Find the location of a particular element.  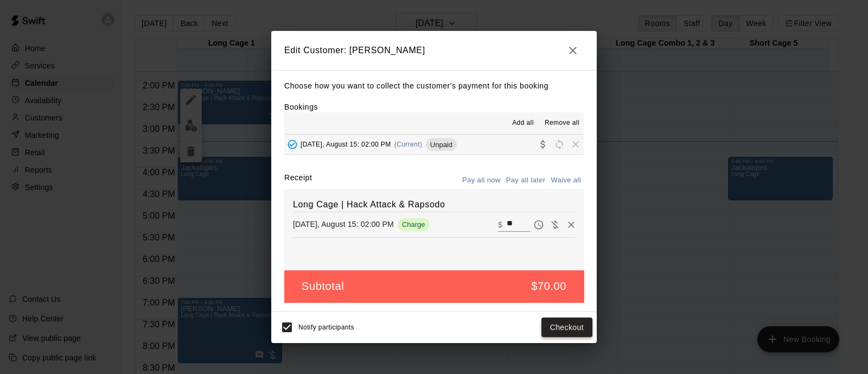

button: Added - Collect Payment is located at coordinates (292, 144).